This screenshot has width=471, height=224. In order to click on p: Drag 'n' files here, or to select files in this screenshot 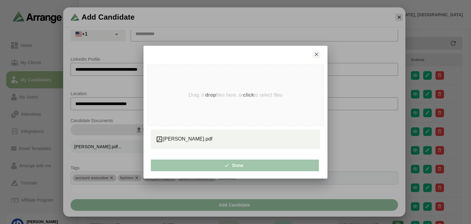, I will do `click(235, 95)`.